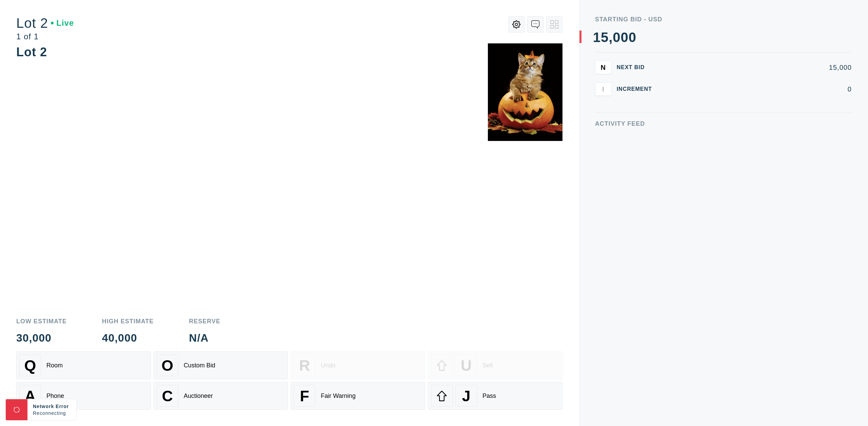 The width and height of the screenshot is (868, 426). I want to click on span: C, so click(167, 396).